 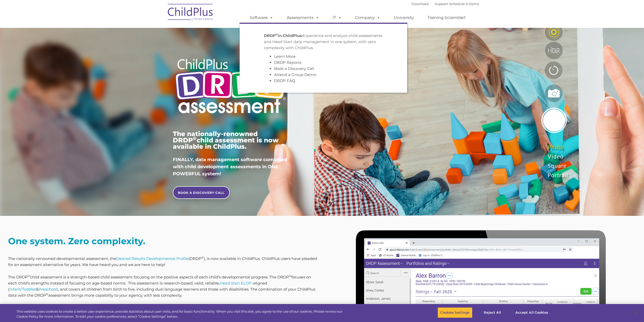 I want to click on a: Learn More, so click(x=284, y=56).